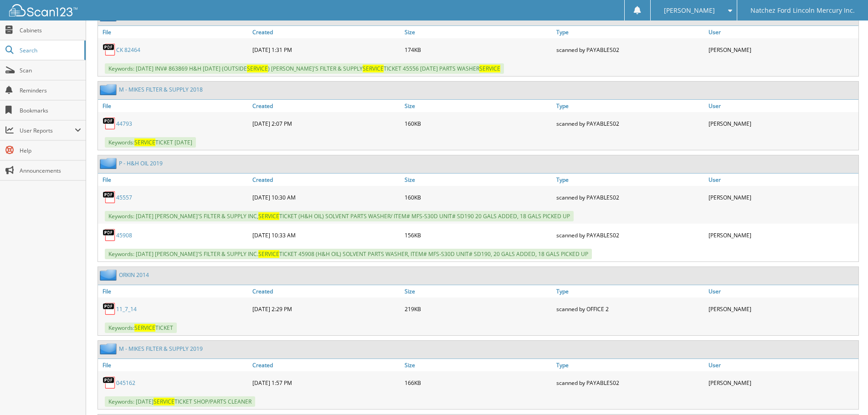 The height and width of the screenshot is (415, 868). I want to click on span: Cabinets, so click(50, 30).